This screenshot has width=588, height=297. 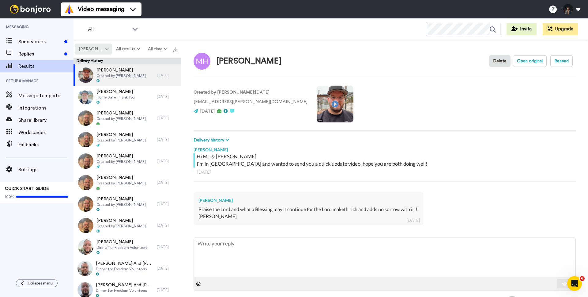 What do you see at coordinates (69, 9) in the screenshot?
I see `img: vm-color.svg` at bounding box center [69, 9].